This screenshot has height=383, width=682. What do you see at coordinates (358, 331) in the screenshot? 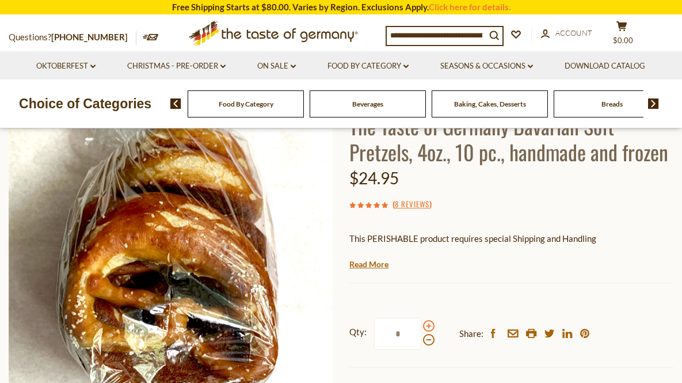
I see `strong: Qty:` at bounding box center [358, 331].